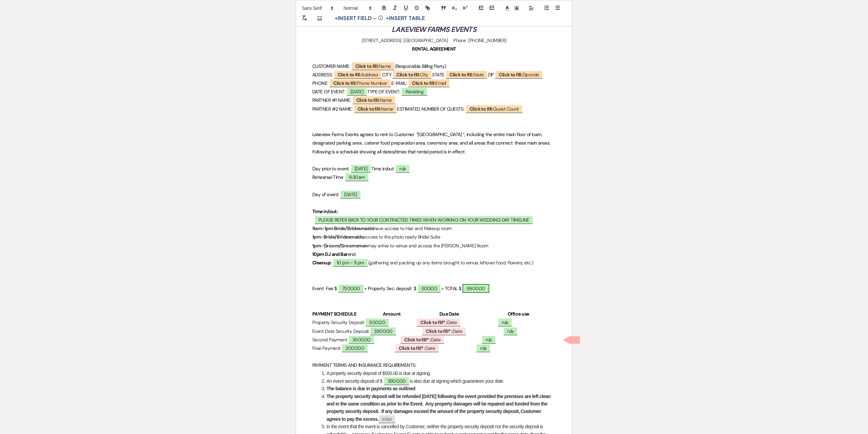 Image resolution: width=868 pixels, height=434 pixels. Describe the element at coordinates (343, 237) in the screenshot. I see `strong: Bride/Bridesmaids` at that location.